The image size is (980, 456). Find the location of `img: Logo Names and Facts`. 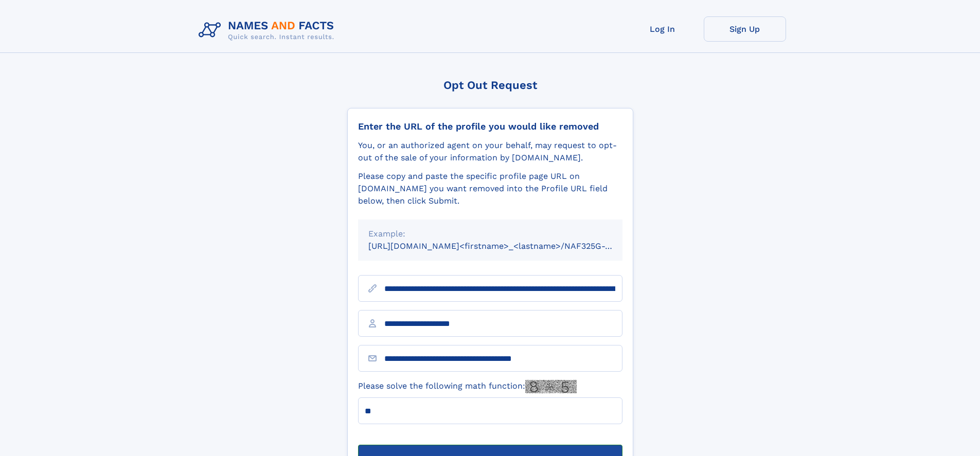

img: Logo Names and Facts is located at coordinates (268, 30).